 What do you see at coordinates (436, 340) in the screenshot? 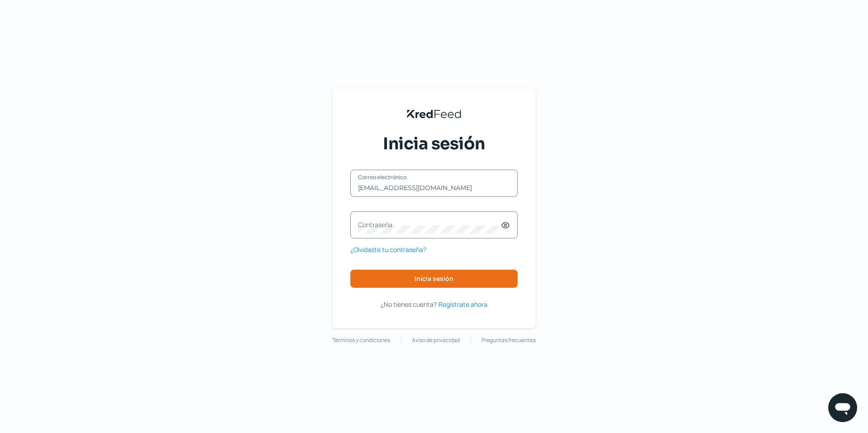
I see `a: Aviso de privacidad` at bounding box center [436, 340].